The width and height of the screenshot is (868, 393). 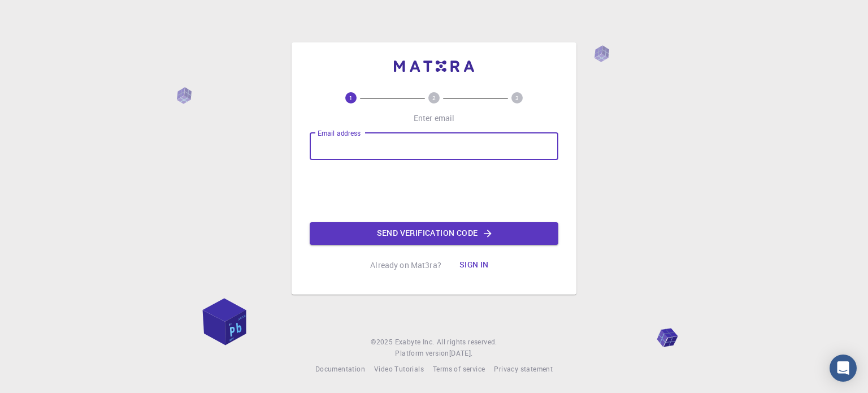 I want to click on span: Privacy statement, so click(x=523, y=369).